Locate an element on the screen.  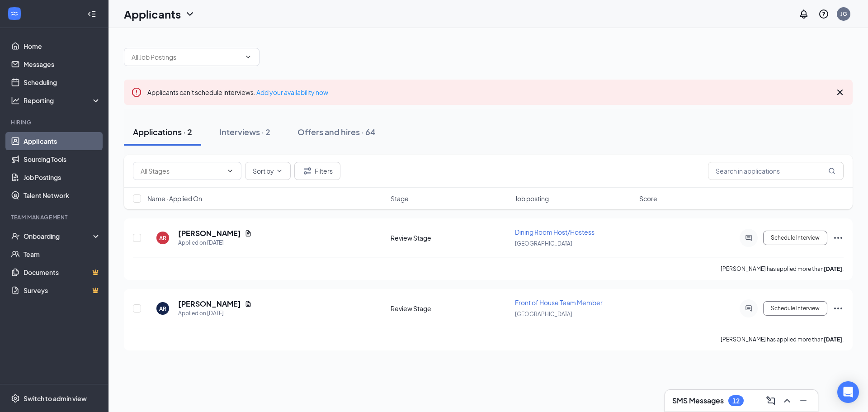
a: Home is located at coordinates (62, 46).